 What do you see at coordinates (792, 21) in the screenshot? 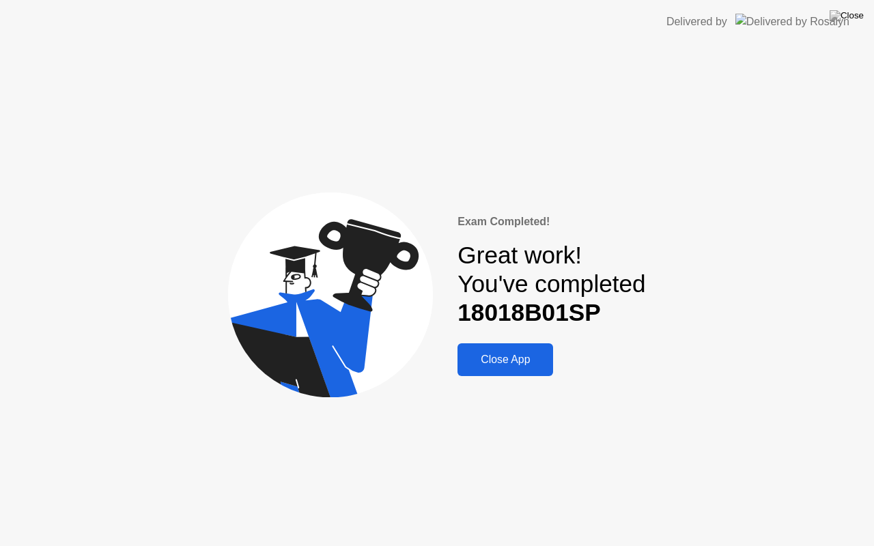
I see `img: Delivered by Rosalyn` at bounding box center [792, 21].